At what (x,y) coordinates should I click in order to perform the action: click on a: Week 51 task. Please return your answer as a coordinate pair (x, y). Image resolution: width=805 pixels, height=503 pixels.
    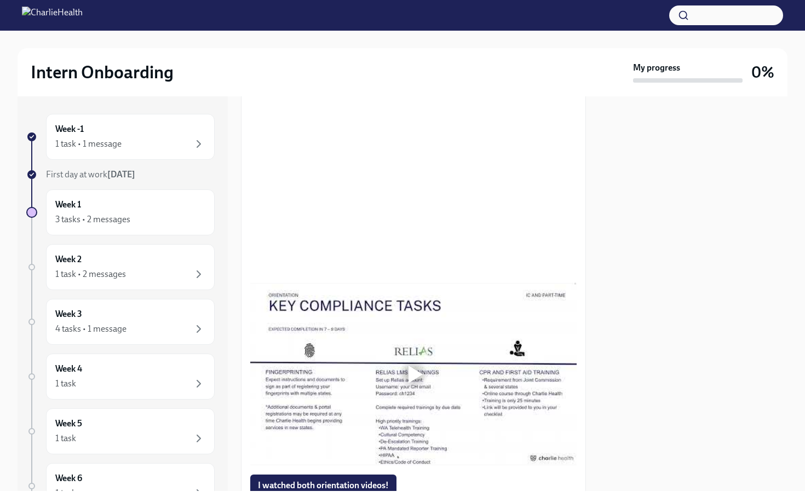
    Looking at the image, I should click on (121, 432).